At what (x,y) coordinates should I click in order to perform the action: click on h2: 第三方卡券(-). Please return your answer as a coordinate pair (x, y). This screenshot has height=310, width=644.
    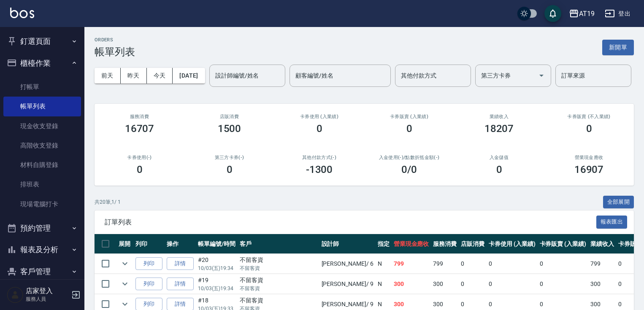
    Looking at the image, I should click on (229, 157).